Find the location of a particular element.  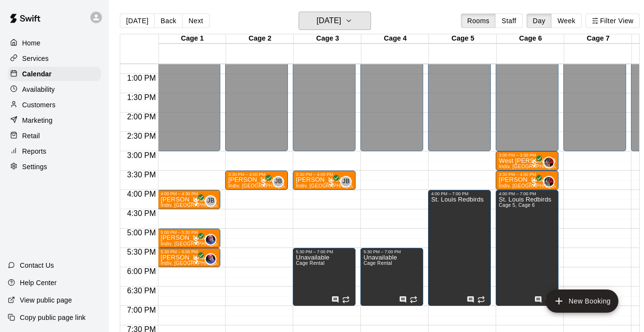

div: Cage 5 is located at coordinates (463, 39).